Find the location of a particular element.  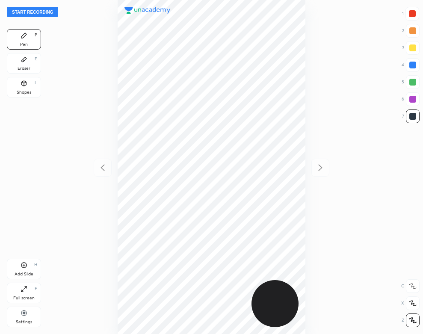

div: Eraser is located at coordinates (24, 68).